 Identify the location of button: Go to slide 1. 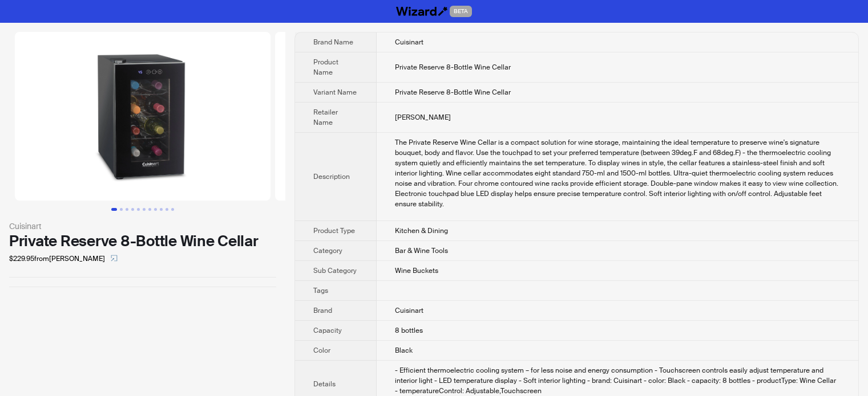
(114, 209).